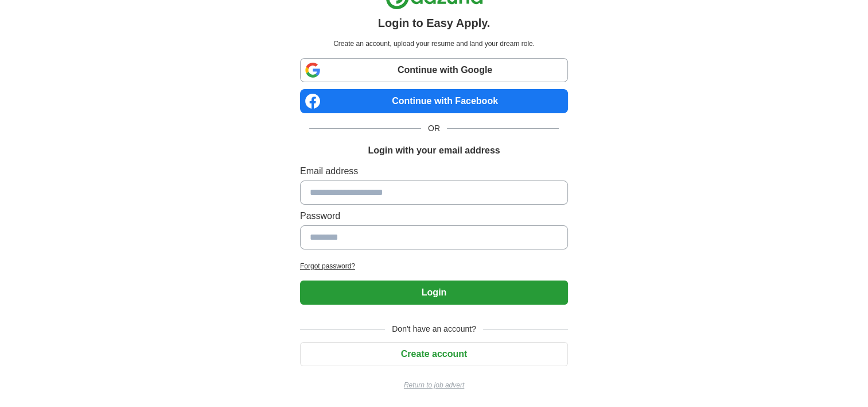  What do you see at coordinates (434, 150) in the screenshot?
I see `h1: Login with your email address` at bounding box center [434, 150].